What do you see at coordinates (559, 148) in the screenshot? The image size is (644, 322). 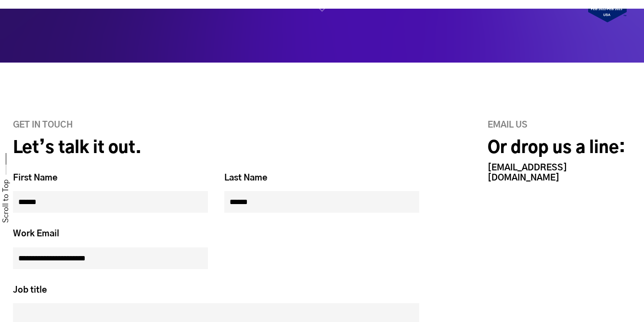 I see `h2: Or drop us a line:` at bounding box center [559, 148].